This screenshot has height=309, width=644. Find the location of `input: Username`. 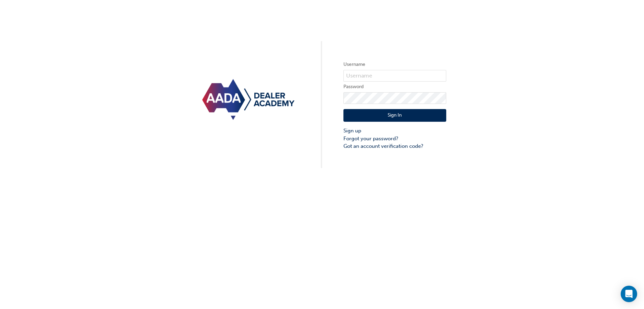

input: Username is located at coordinates (395, 75).